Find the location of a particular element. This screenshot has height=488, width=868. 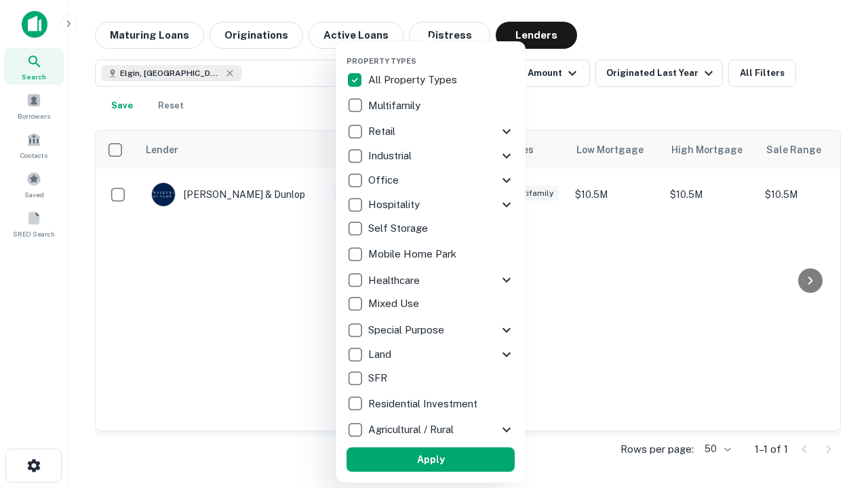

div: Agricultural / Rural is located at coordinates (430, 430).